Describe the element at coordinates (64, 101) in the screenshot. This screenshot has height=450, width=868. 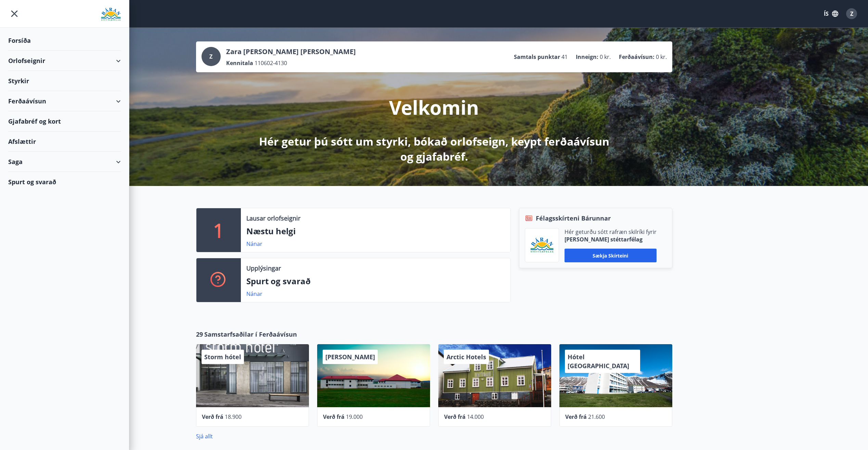
I see `div: Ferðaávísun` at that location.